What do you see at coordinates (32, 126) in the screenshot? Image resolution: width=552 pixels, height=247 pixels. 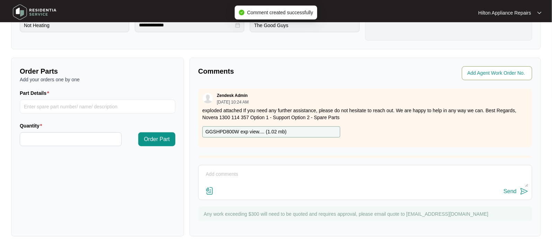 I see `label: Quantity` at bounding box center [32, 126].